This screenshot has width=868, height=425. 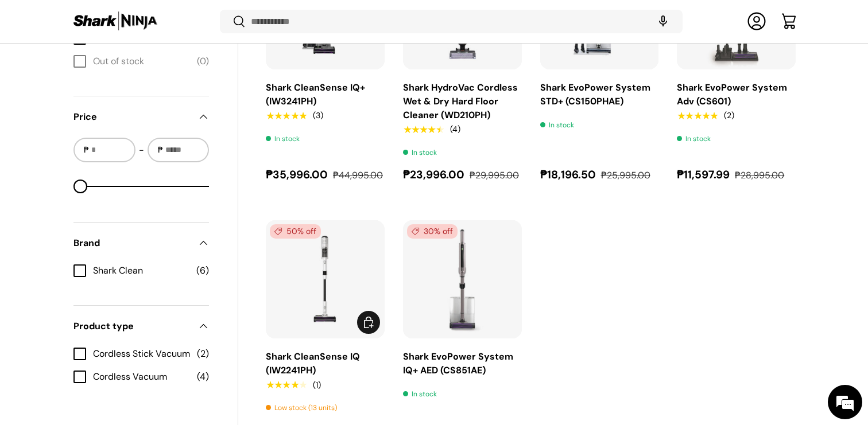 I want to click on div: Chat with us now, so click(x=126, y=72).